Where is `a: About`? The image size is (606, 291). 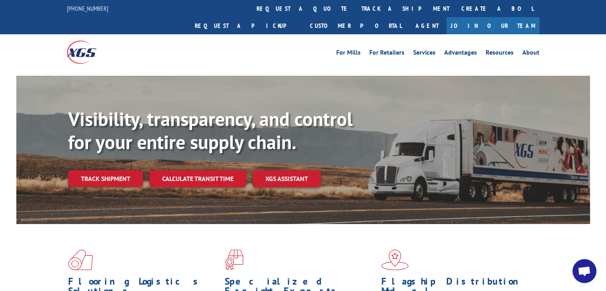
a: About is located at coordinates (531, 54).